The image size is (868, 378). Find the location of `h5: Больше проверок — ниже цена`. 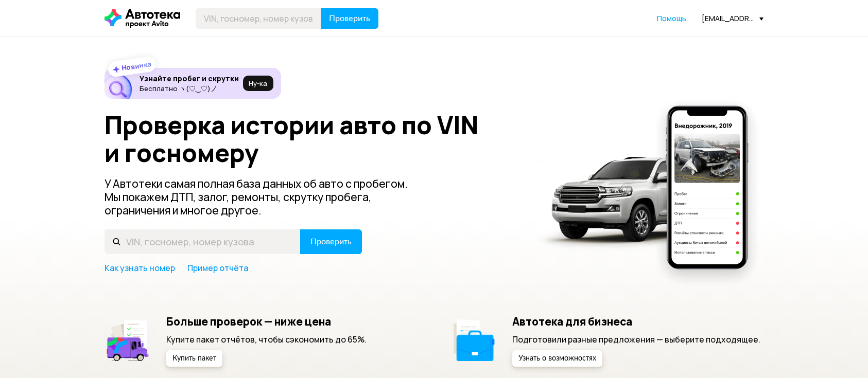

h5: Больше проверок — ниже цена is located at coordinates (266, 321).